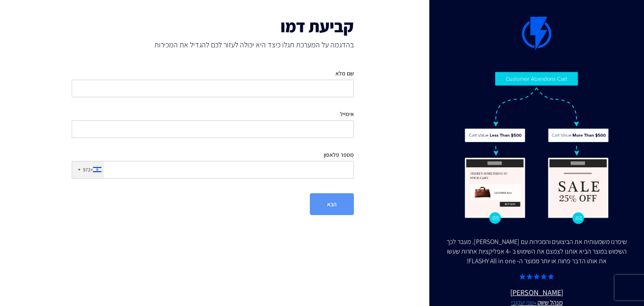 The image size is (644, 306). Describe the element at coordinates (212, 45) in the screenshot. I see `span: בהדגמה על המערכת תגלו כיצד היא יכולה לעזור לכם להגדיל את המכירות` at that location.